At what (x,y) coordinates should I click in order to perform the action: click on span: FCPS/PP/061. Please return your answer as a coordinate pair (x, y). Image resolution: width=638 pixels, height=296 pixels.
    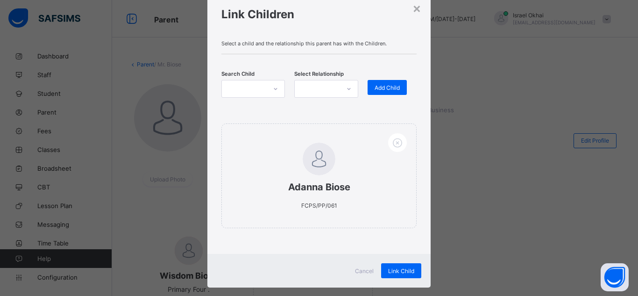
    Looking at the image, I should click on (319, 205).